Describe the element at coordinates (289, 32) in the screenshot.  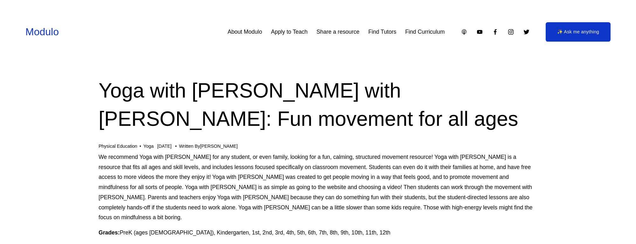
I see `a: Apply to Teach` at that location.